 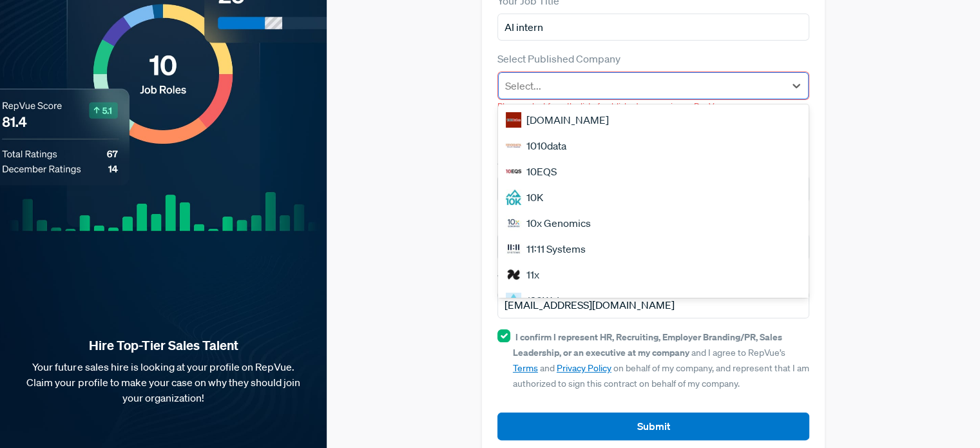 I want to click on div: 10K, so click(x=653, y=197).